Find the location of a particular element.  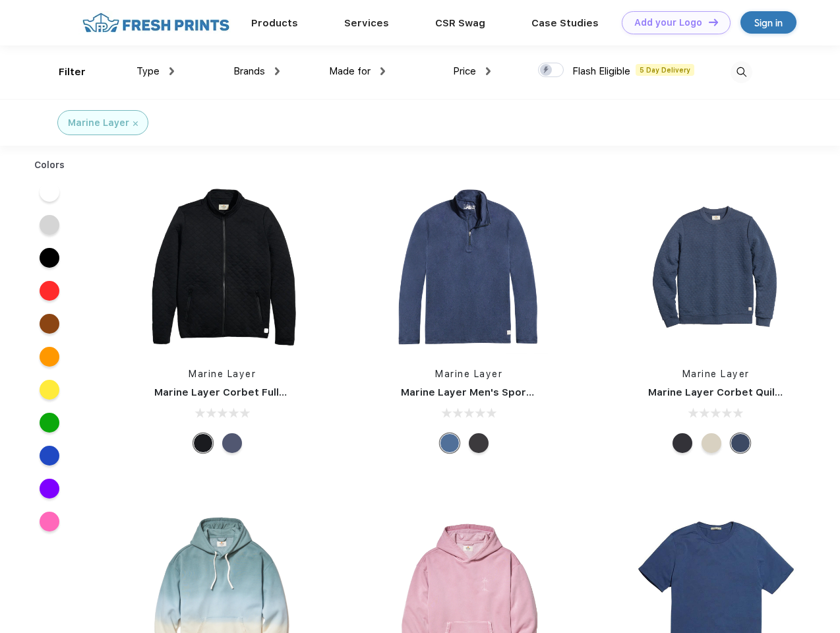

div: Sign in is located at coordinates (768, 23).